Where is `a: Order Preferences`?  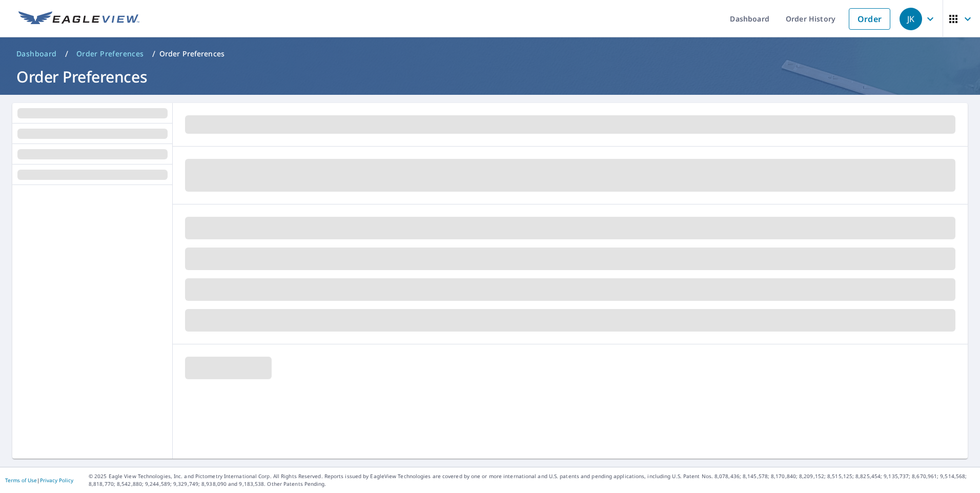 a: Order Preferences is located at coordinates (110, 54).